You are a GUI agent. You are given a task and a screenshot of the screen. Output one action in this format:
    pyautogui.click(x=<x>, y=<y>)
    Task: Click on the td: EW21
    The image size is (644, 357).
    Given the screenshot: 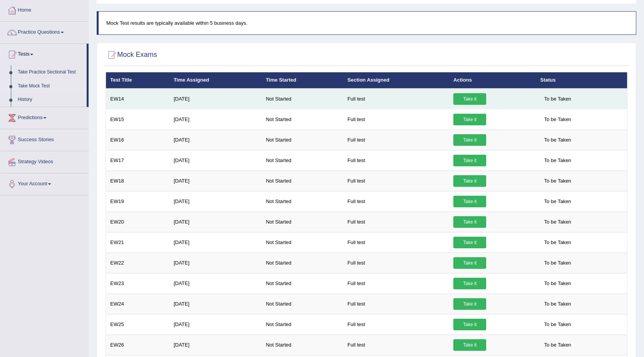 What is the action you would take?
    pyautogui.click(x=138, y=242)
    